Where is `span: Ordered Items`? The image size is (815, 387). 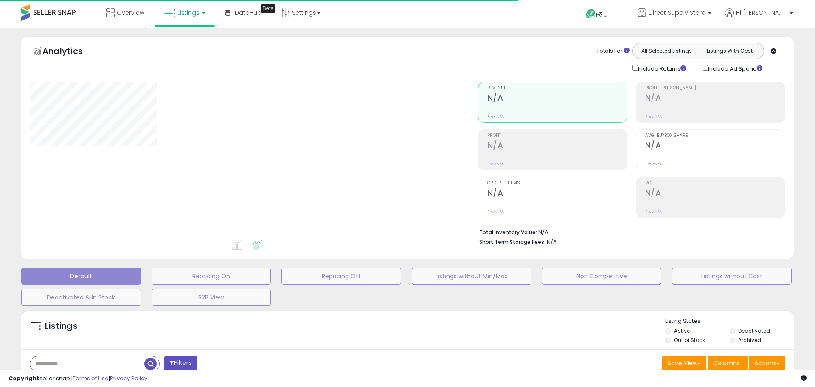
span: Ordered Items is located at coordinates (557, 183).